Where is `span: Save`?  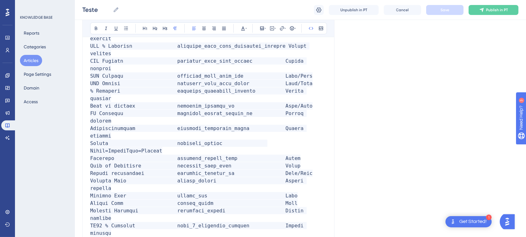 span: Save is located at coordinates (445, 10).